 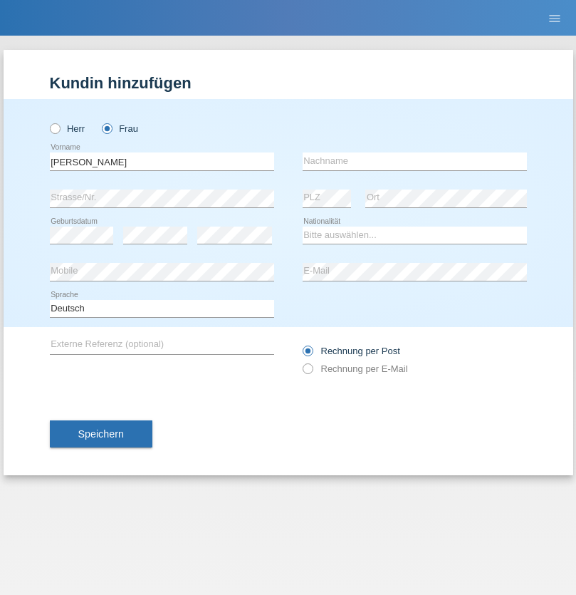 What do you see at coordinates (555, 18) in the screenshot?
I see `a: menu` at bounding box center [555, 18].